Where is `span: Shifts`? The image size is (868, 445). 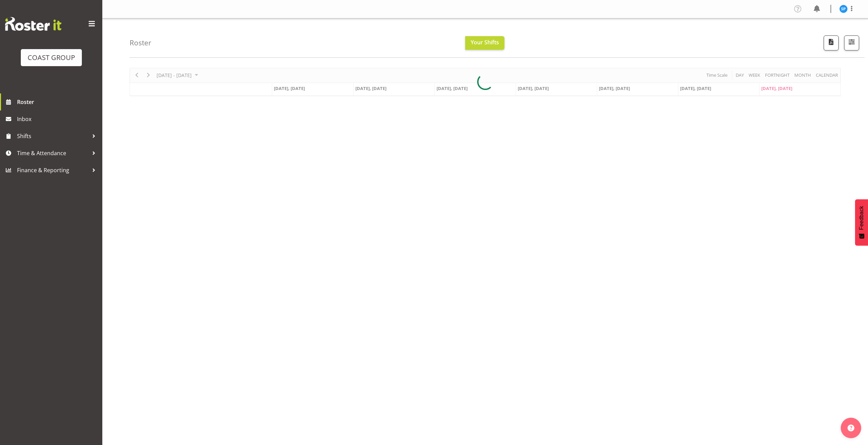
span: Shifts is located at coordinates (53, 136).